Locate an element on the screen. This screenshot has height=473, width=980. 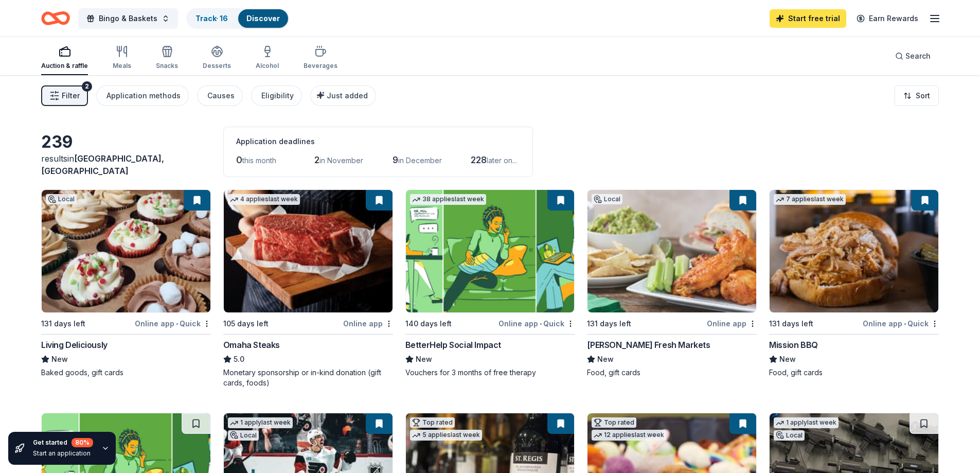
span: 228 is located at coordinates (479, 159).